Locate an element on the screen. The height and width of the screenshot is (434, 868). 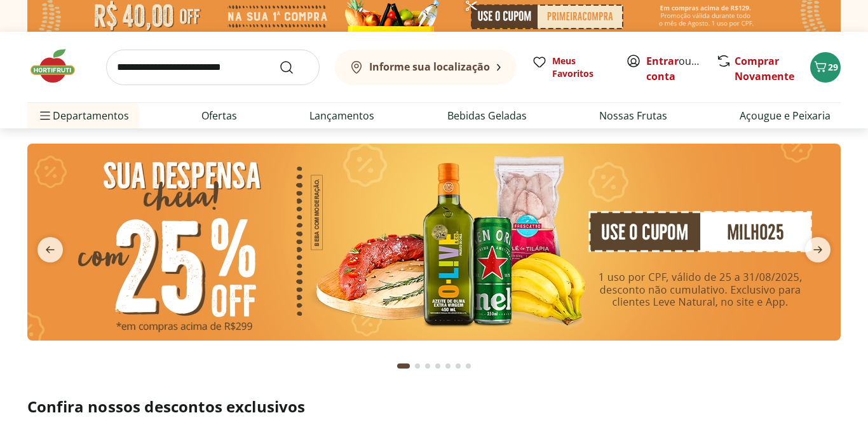
a: Entrar is located at coordinates (662, 61).